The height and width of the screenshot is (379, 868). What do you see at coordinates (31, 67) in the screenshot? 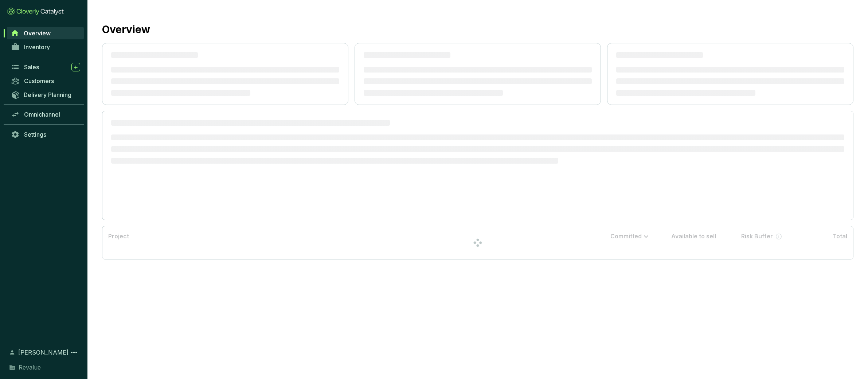
I see `span: Sales` at bounding box center [31, 67].